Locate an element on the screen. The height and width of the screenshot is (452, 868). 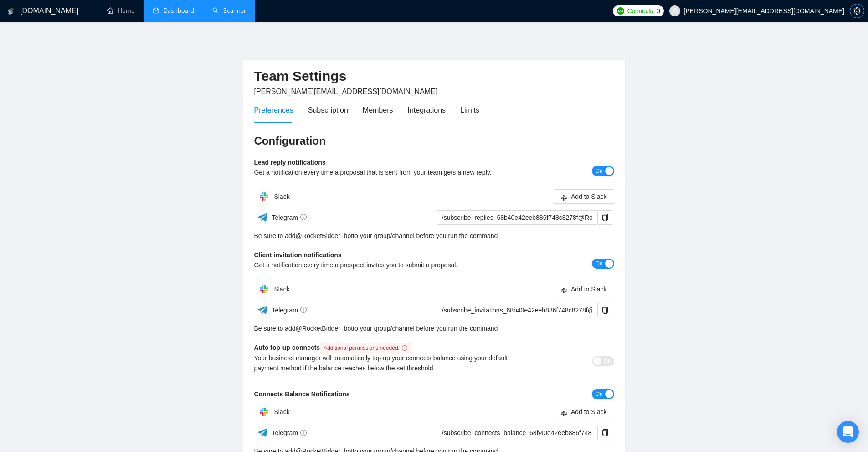
img: logo is located at coordinates (11, 12).